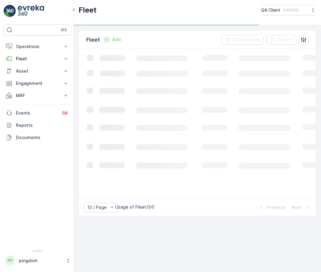 This screenshot has width=321, height=272. I want to click on img: logo_light-DOdMpM7g.png, so click(31, 11).